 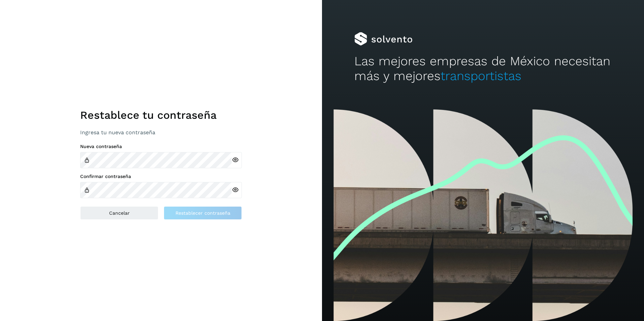 I want to click on label: Nueva contraseña, so click(x=161, y=146).